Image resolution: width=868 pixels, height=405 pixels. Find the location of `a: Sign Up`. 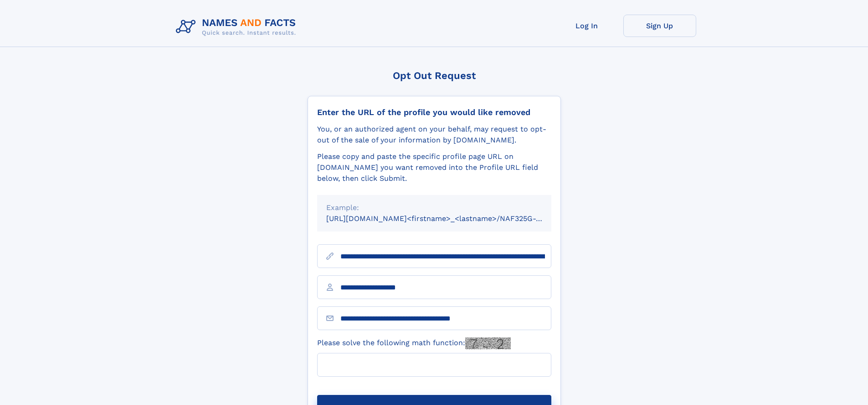

a: Sign Up is located at coordinates (660, 25).